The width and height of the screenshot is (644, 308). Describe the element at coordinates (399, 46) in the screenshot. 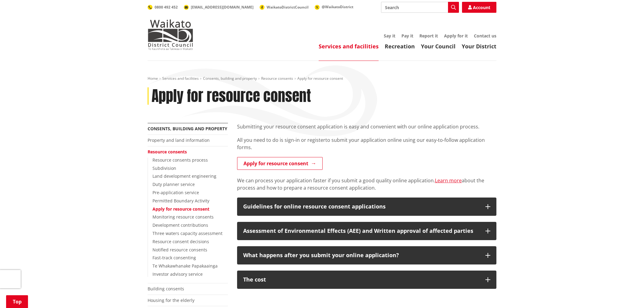

I see `a: Recreation` at that location.